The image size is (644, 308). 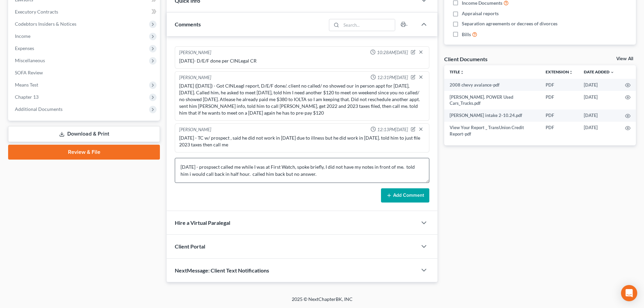 I want to click on span: Miscellaneous, so click(x=30, y=60).